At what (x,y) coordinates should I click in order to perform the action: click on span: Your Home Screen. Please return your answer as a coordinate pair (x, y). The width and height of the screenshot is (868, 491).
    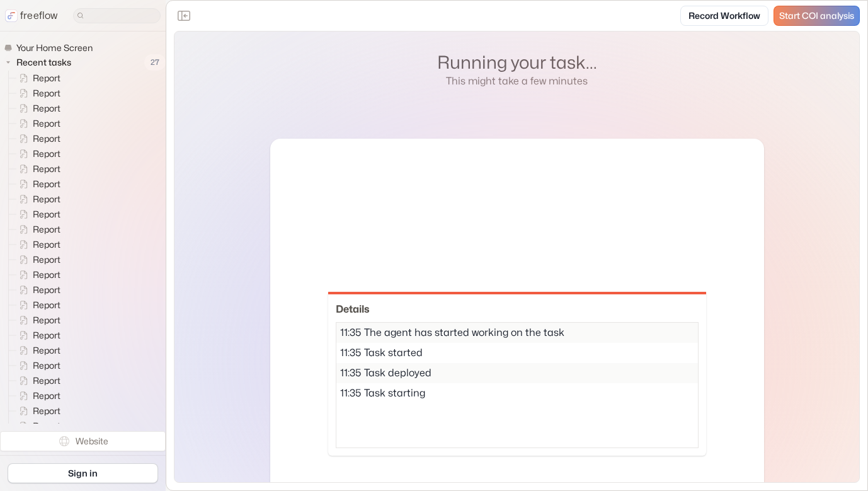
    Looking at the image, I should click on (55, 47).